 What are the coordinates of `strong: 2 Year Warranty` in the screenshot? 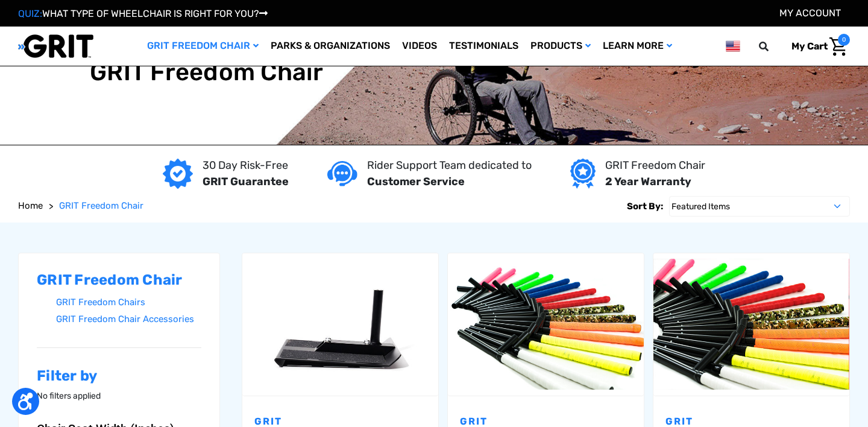 It's located at (648, 181).